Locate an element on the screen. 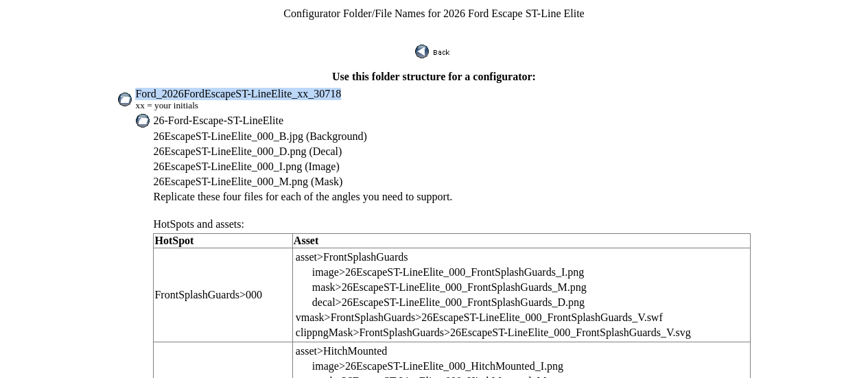 Image resolution: width=868 pixels, height=378 pixels. span: 26EscapeST-LineElite_000_B.jpg (Background) is located at coordinates (260, 136).